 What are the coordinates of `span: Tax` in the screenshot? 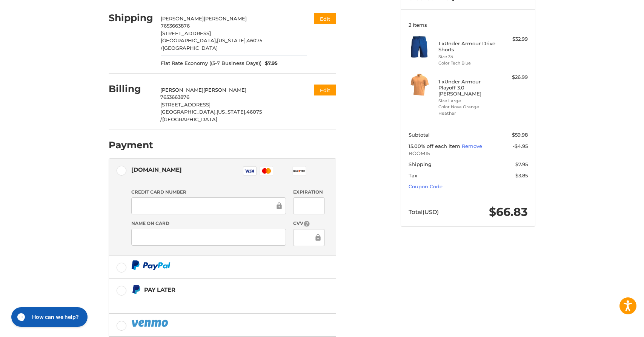 It's located at (413, 175).